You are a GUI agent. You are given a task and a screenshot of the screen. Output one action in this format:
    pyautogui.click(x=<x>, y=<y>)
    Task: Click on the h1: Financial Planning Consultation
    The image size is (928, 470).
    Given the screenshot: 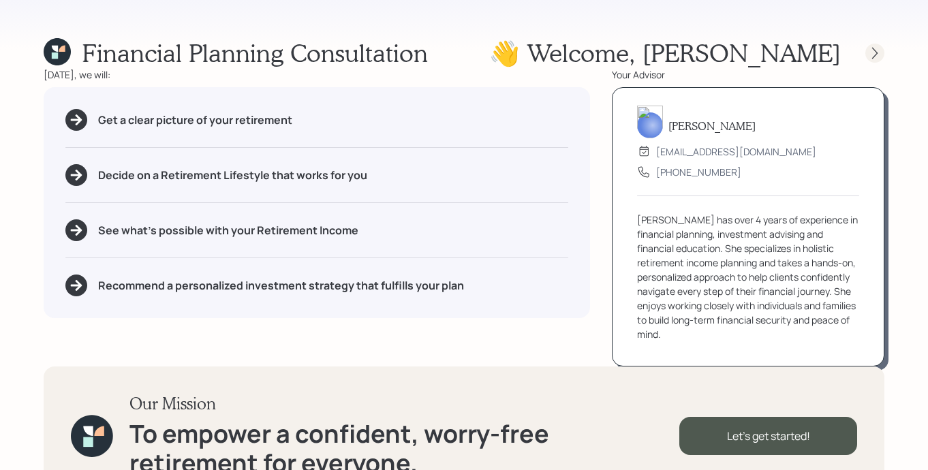 What is the action you would take?
    pyautogui.click(x=255, y=52)
    